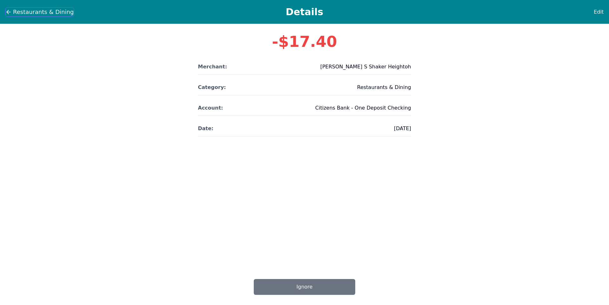 This screenshot has height=305, width=609. Describe the element at coordinates (598, 12) in the screenshot. I see `span: Edit` at that location.